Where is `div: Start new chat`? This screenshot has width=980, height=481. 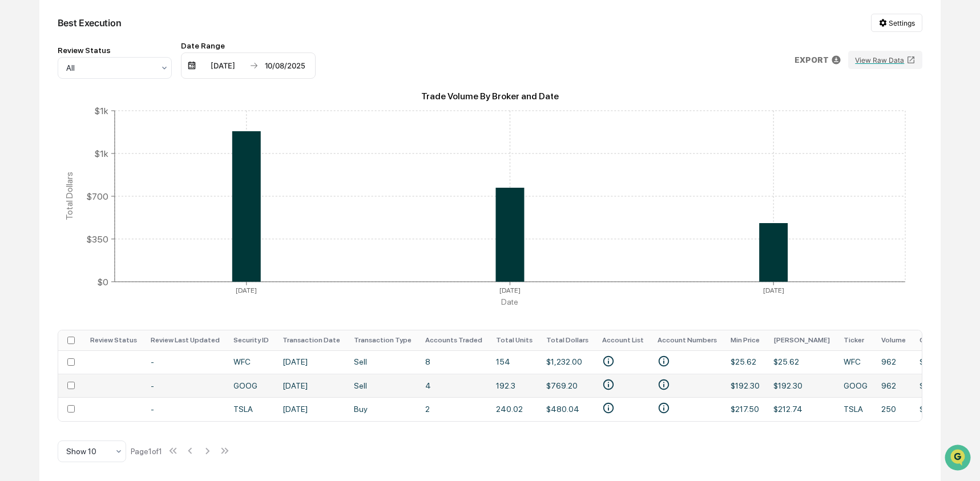 div: Start new chat is located at coordinates (113, 93).